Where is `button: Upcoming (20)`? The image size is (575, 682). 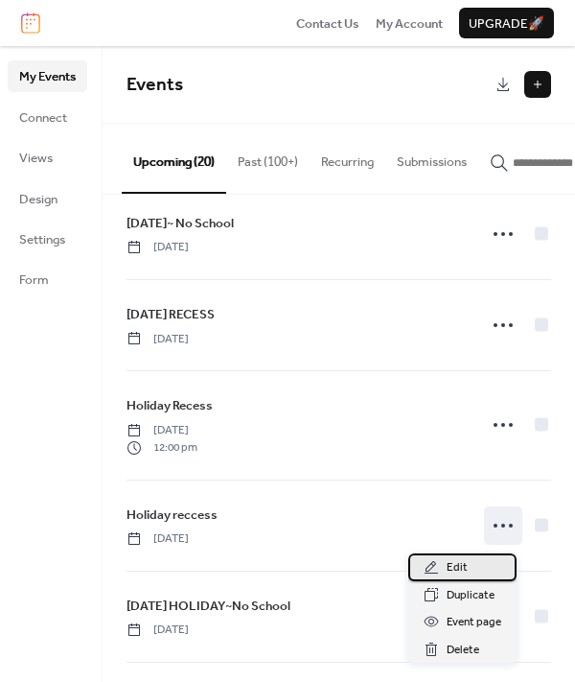
button: Upcoming (20) is located at coordinates (174, 158).